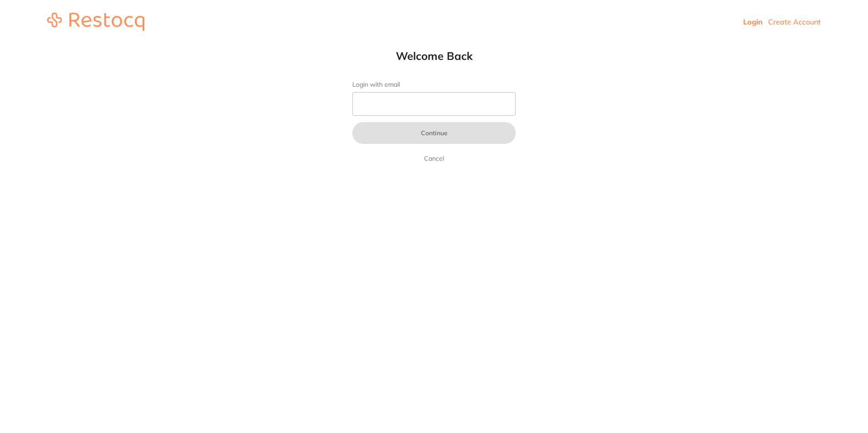 This screenshot has height=433, width=868. What do you see at coordinates (753, 22) in the screenshot?
I see `a: Login` at bounding box center [753, 22].